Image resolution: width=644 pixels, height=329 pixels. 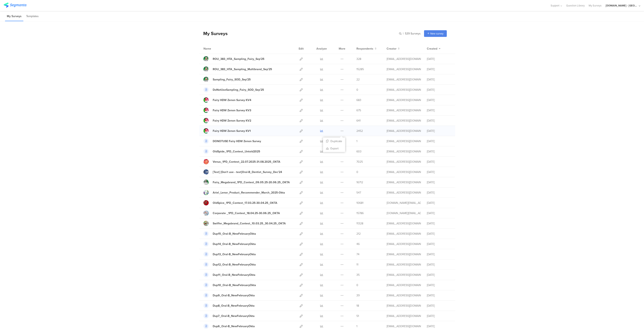 I want to click on span: 641, so click(x=358, y=120).